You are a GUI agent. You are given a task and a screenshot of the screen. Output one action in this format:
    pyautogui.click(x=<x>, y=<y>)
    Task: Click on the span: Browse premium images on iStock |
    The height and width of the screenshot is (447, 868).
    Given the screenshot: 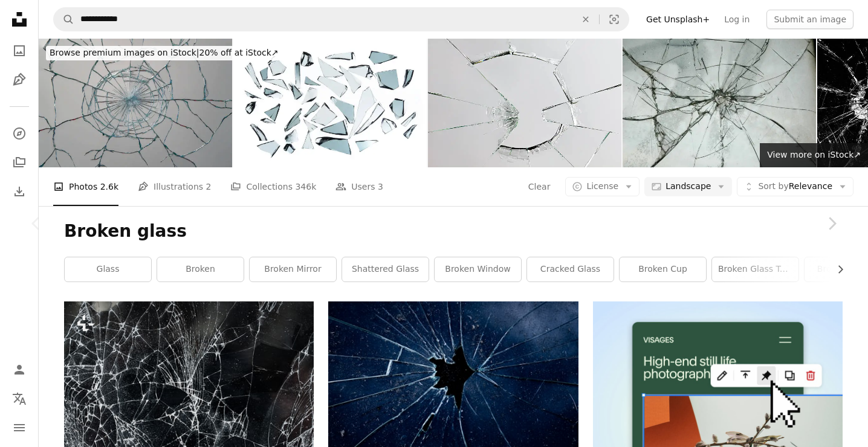 What is the action you would take?
    pyautogui.click(x=124, y=53)
    